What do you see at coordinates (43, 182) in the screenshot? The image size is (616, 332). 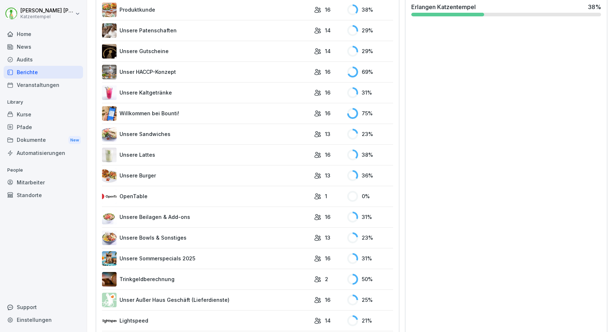 I see `div: Mitarbeiter` at bounding box center [43, 182].